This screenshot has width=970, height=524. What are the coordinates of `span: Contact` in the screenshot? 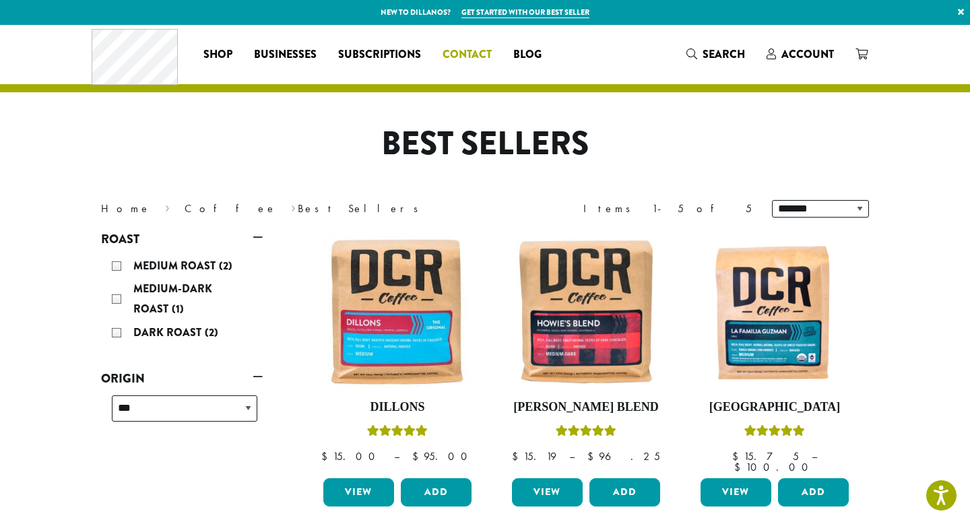 It's located at (467, 55).